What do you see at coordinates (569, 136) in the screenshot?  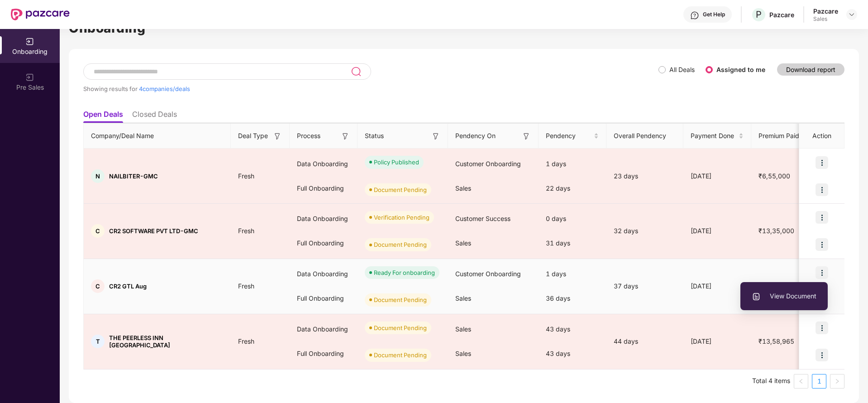 I see `span: Pendency` at bounding box center [569, 136].